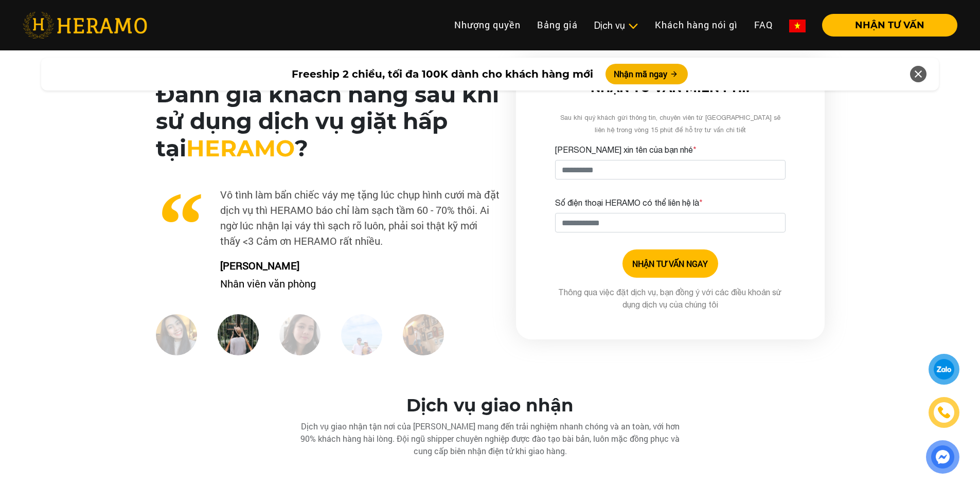  What do you see at coordinates (238, 335) in the screenshot?
I see `img: DC2.jpg` at bounding box center [238, 335].